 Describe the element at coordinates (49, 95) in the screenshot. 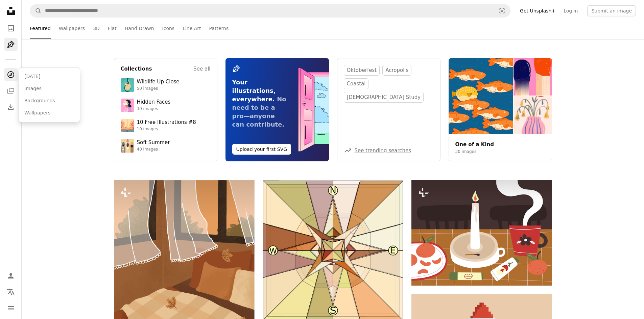

I see `div: Explore` at that location.